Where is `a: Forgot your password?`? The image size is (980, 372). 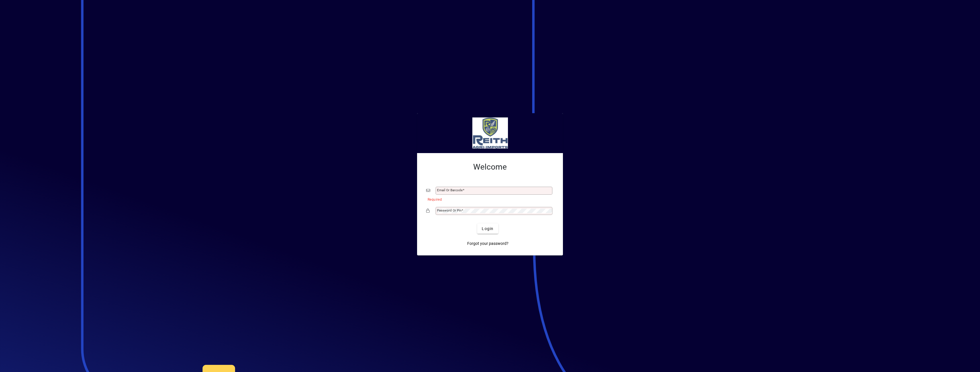
a: Forgot your password? is located at coordinates (487, 244).